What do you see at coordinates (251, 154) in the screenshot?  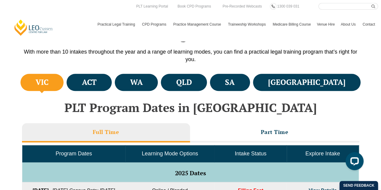 I see `span: Intake Status` at bounding box center [251, 154].